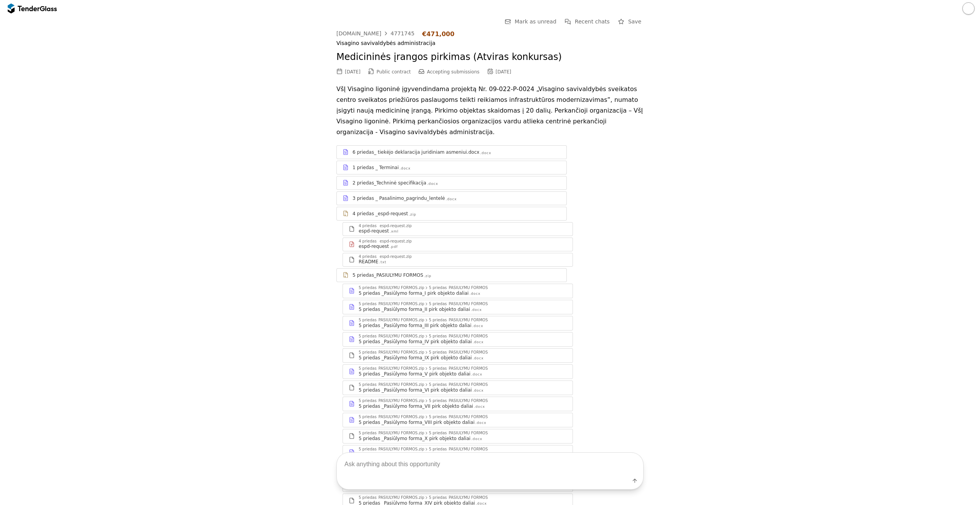 This screenshot has width=980, height=505. What do you see at coordinates (390, 183) in the screenshot?
I see `div: 2 priedas_Techninė specifikacija` at bounding box center [390, 183].